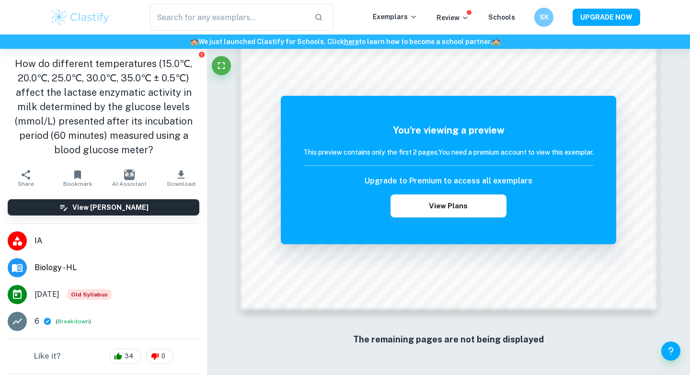 This screenshot has height=375, width=690. Describe the element at coordinates (47, 357) in the screenshot. I see `h6: Like it?` at that location.